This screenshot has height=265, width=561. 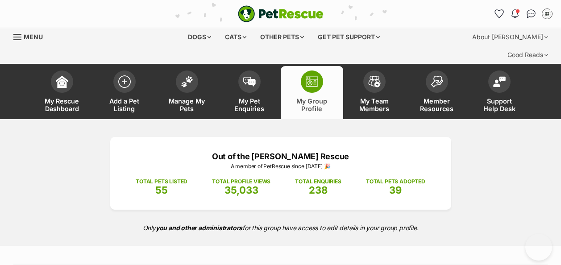 What do you see at coordinates (125, 105) in the screenshot?
I see `span: Add a Pet Listing` at bounding box center [125, 105].